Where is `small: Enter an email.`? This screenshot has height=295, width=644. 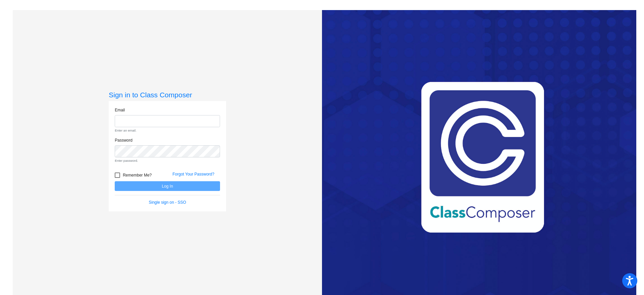
small: Enter an email. is located at coordinates (167, 131).